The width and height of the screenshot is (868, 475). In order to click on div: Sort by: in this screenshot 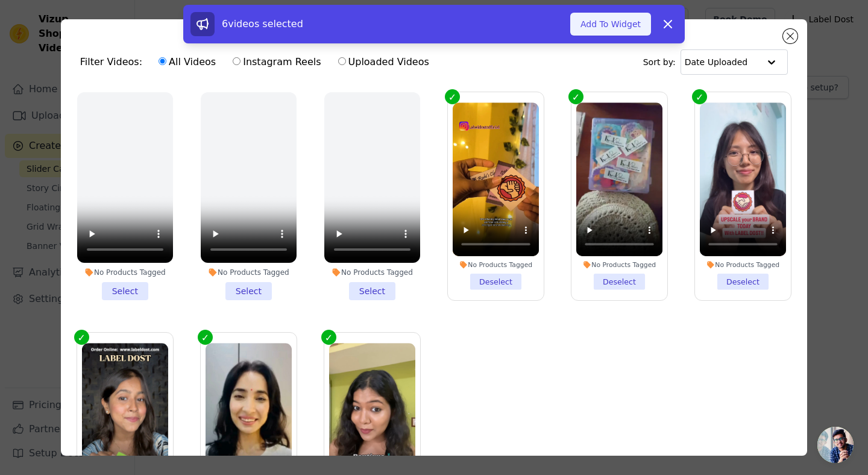, I will do `click(716, 62)`.